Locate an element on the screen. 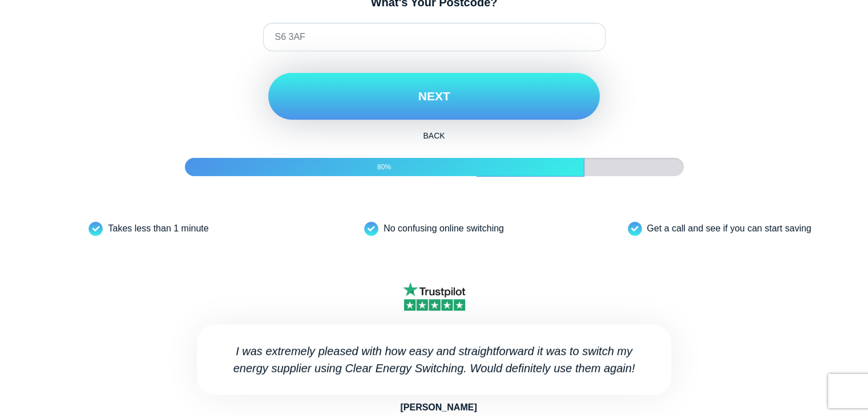 This screenshot has height=416, width=868. img: Trustpilot is located at coordinates (434, 297).